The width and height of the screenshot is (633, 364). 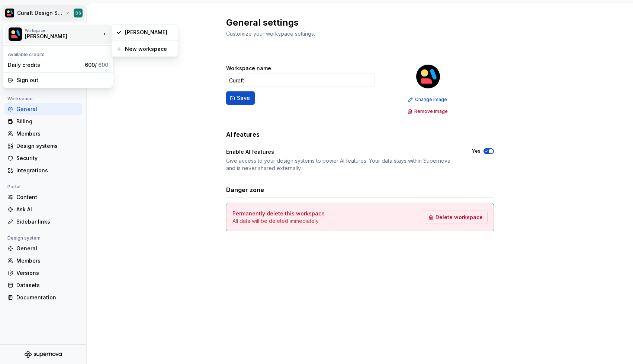 What do you see at coordinates (103, 65) in the screenshot?
I see `span: 600` at bounding box center [103, 65].